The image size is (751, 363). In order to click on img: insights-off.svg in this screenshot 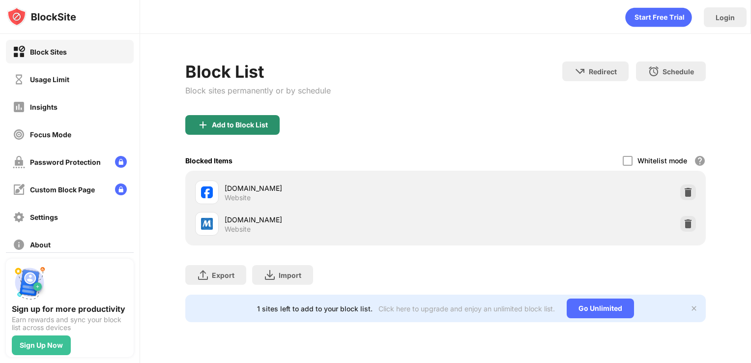, I will do `click(19, 107)`.